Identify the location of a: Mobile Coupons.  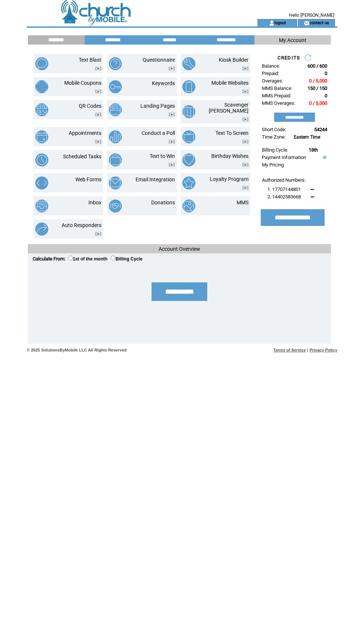
(83, 83).